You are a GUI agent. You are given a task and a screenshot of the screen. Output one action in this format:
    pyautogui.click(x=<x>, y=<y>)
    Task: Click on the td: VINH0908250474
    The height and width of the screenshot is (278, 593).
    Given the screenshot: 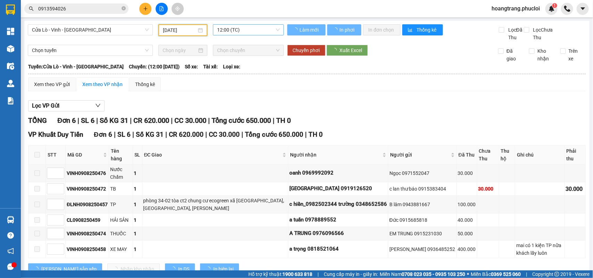 What is the action you would take?
    pyautogui.click(x=87, y=234)
    